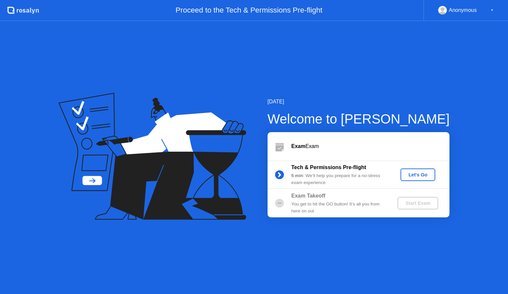  What do you see at coordinates (418, 203) in the screenshot?
I see `div: Start Exam` at bounding box center [418, 203].